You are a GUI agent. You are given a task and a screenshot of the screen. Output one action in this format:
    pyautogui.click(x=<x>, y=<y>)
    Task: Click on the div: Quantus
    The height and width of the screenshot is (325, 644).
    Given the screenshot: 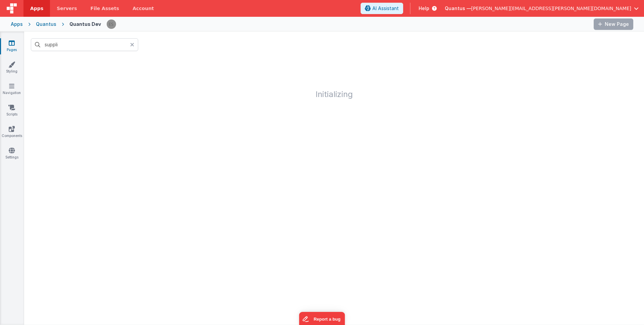 What is the action you would take?
    pyautogui.click(x=46, y=24)
    